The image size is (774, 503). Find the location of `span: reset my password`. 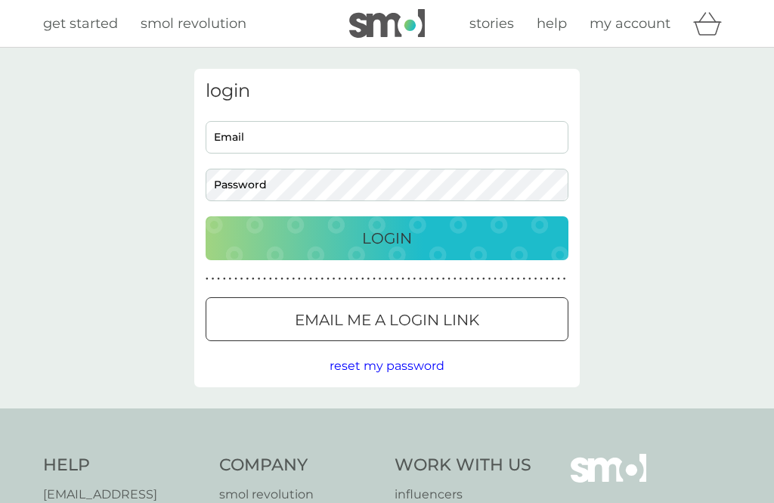

span: reset my password is located at coordinates (387, 365).